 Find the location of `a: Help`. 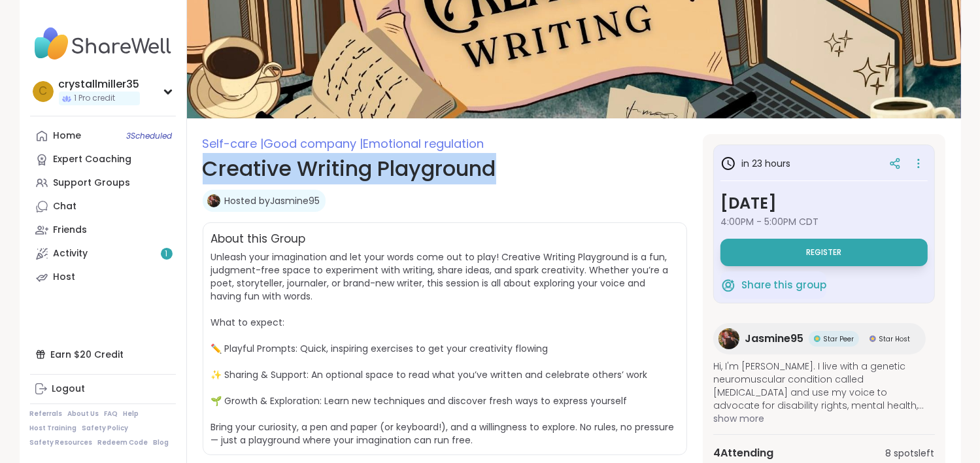

a: Help is located at coordinates (132, 413).